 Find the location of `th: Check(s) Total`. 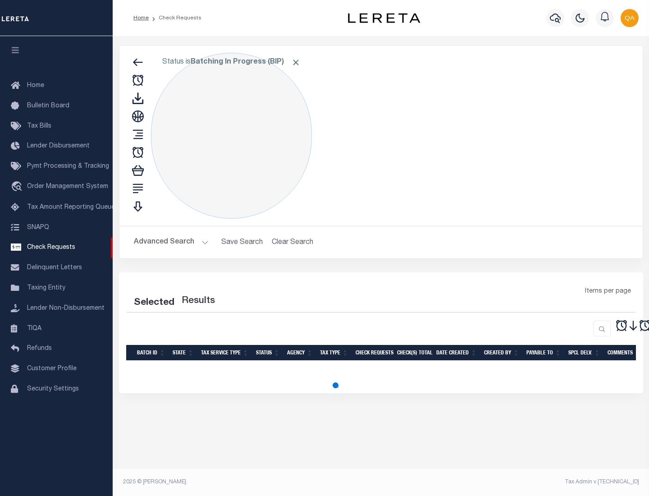

th: Check(s) Total is located at coordinates (413, 353).